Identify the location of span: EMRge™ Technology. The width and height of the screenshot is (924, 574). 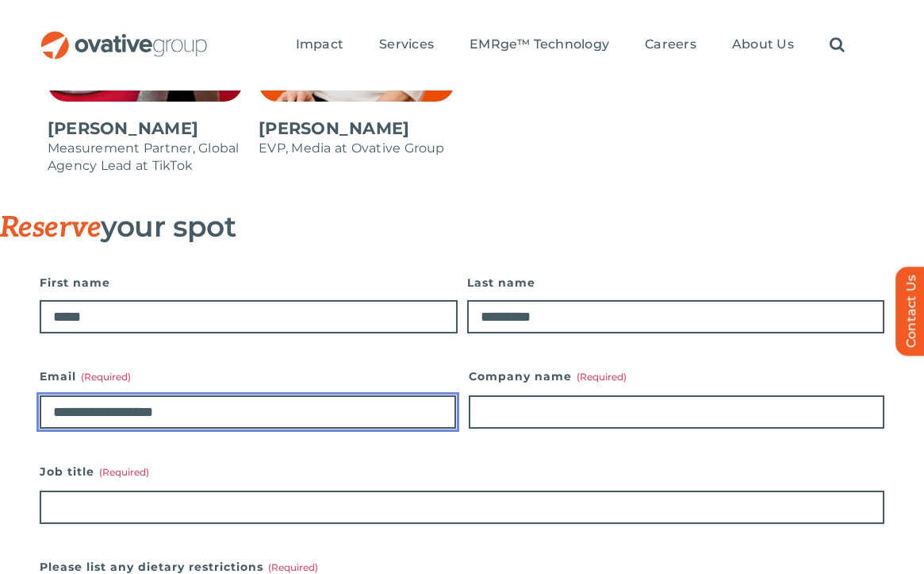
(539, 45).